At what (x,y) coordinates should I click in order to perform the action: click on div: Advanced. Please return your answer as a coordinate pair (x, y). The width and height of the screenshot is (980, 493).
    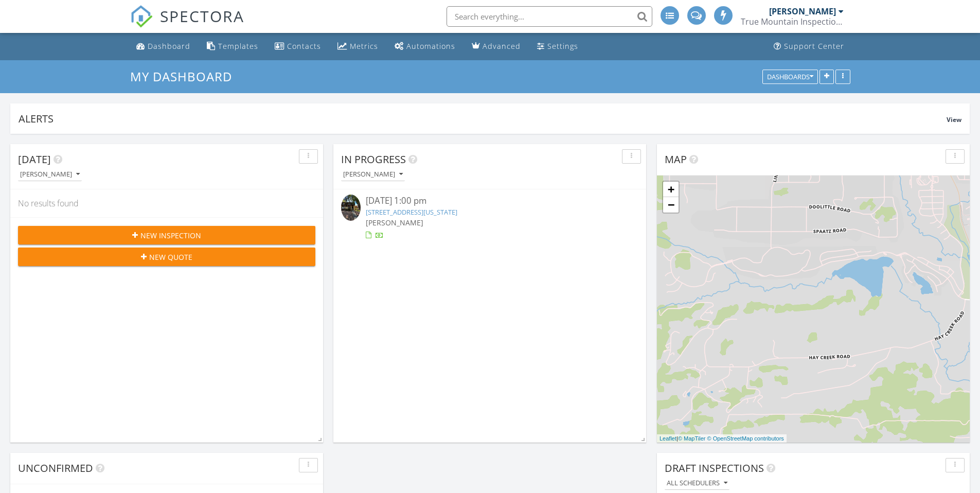
    Looking at the image, I should click on (501, 46).